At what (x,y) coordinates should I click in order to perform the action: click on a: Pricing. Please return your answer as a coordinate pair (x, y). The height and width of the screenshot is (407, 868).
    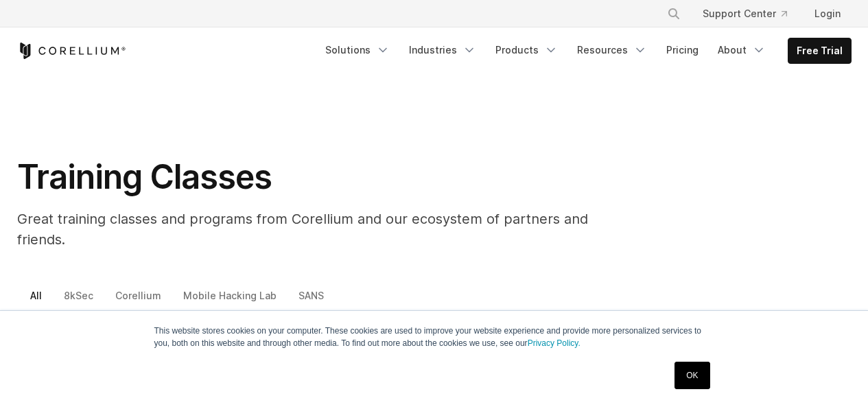
    Looking at the image, I should click on (682, 50).